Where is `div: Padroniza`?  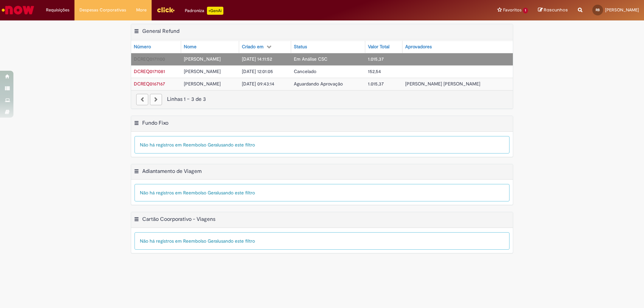 div: Padroniza is located at coordinates (204, 11).